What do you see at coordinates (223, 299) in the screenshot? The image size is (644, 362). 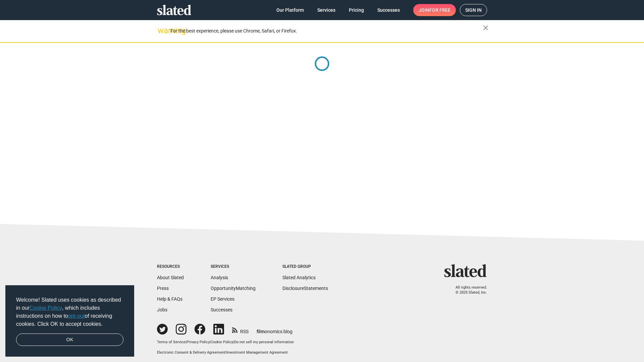 I see `a: EP Services` at bounding box center [223, 299].